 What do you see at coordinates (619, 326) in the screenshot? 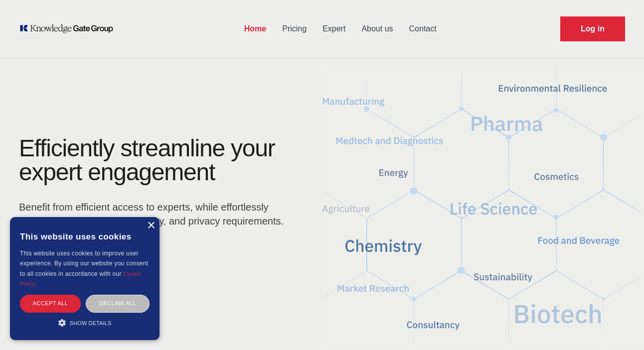
I see `div: Chat Widget` at bounding box center [619, 326].